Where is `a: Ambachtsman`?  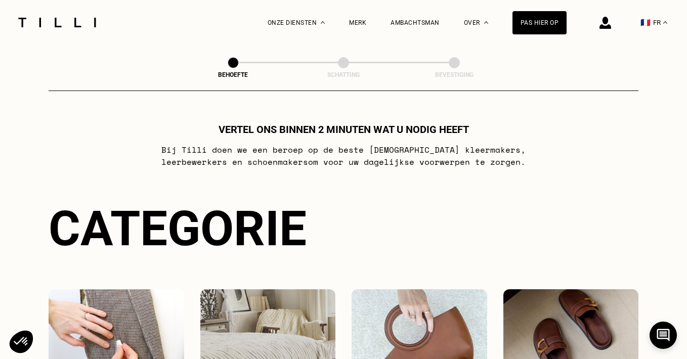
a: Ambachtsman is located at coordinates (415, 23).